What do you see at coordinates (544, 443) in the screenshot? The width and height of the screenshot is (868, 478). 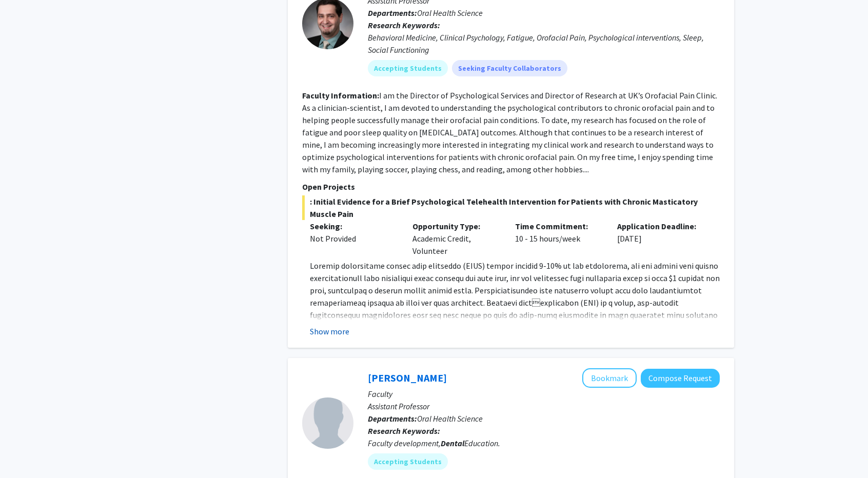 I see `div: Faculty development, Education.` at bounding box center [544, 443].